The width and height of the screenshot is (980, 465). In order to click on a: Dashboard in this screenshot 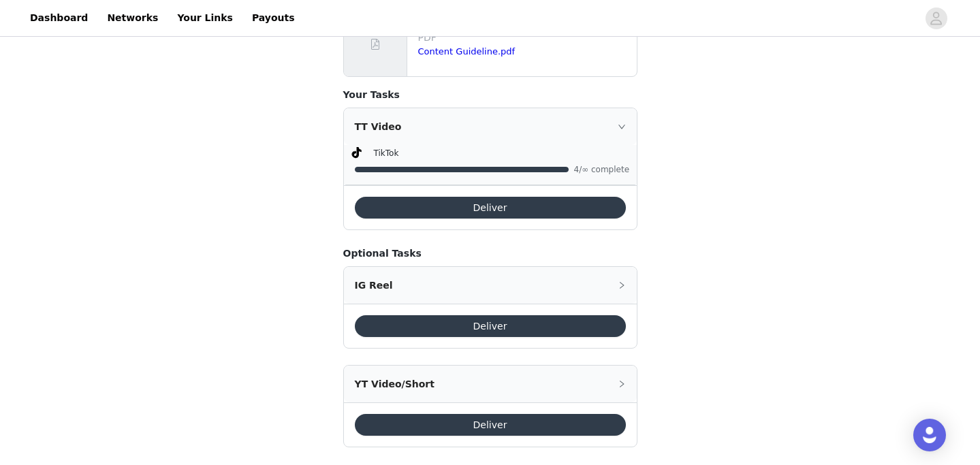, I will do `click(59, 17)`.